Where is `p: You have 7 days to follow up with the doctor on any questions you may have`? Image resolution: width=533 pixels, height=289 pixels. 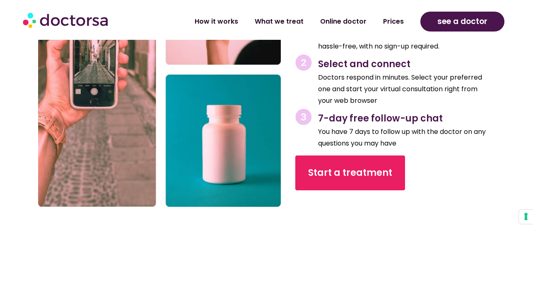
p: You have 7 days to follow up with the doctor on any questions you may have is located at coordinates (405, 137).